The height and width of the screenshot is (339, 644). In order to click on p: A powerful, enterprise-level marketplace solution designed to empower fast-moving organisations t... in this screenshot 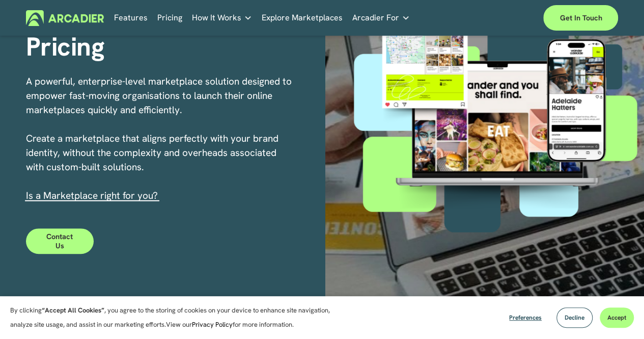, I will do `click(160, 139)`.